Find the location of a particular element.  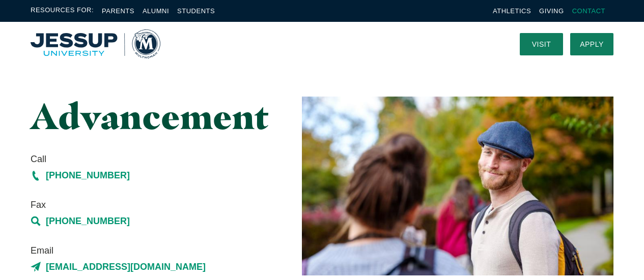

a: Parents is located at coordinates (118, 10).